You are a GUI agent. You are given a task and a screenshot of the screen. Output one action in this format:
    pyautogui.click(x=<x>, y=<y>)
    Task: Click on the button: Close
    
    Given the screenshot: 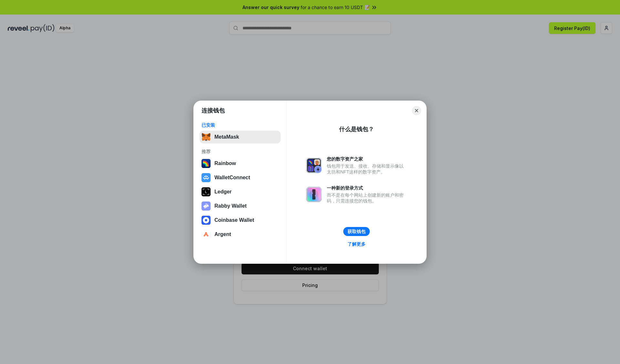 What is the action you would take?
    pyautogui.click(x=417, y=111)
    